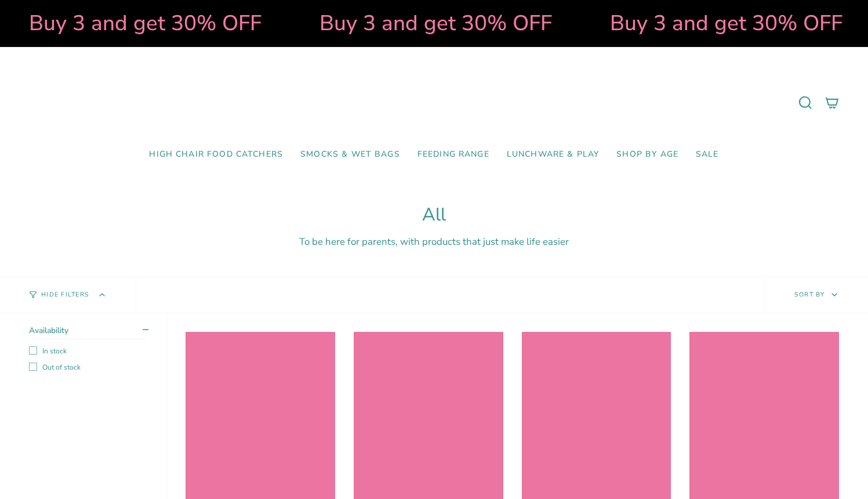 This screenshot has width=868, height=499. What do you see at coordinates (350, 155) in the screenshot?
I see `a: Smocks & Wet Bags` at bounding box center [350, 155].